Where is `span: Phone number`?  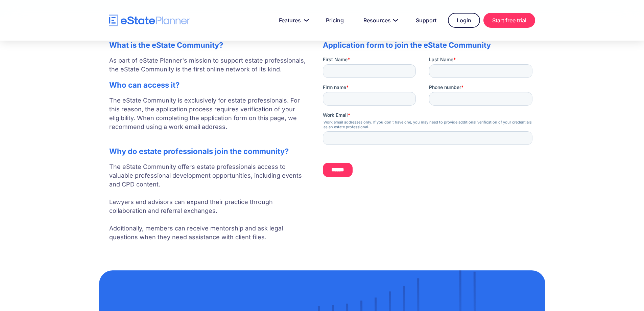 span: Phone number is located at coordinates (122, 30).